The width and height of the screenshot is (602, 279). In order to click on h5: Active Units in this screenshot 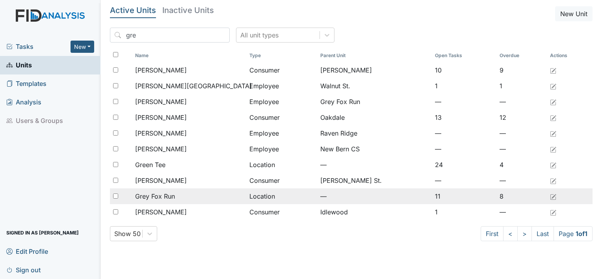, I will do `click(133, 10)`.